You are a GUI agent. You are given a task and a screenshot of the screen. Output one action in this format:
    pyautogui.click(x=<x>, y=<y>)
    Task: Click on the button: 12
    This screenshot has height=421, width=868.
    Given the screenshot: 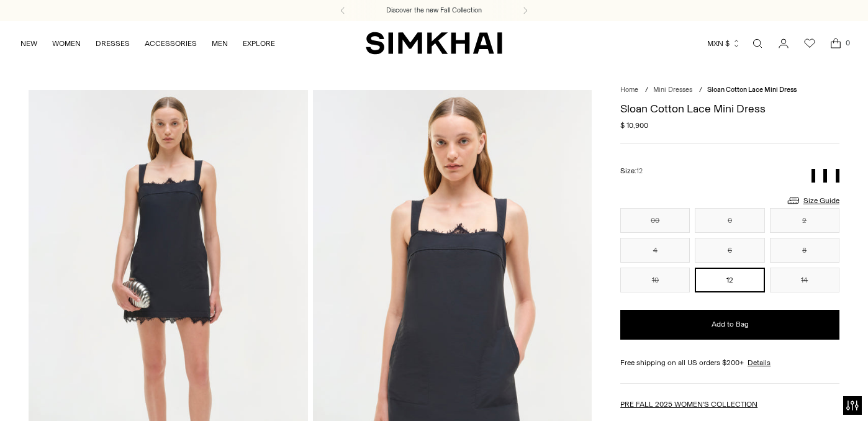 What is the action you would take?
    pyautogui.click(x=730, y=280)
    